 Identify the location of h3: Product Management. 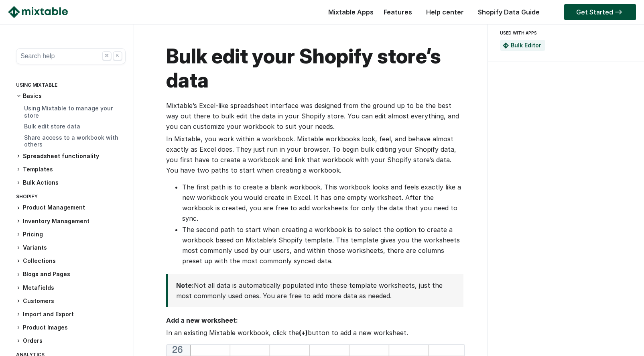
(70, 208).